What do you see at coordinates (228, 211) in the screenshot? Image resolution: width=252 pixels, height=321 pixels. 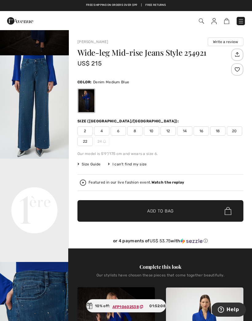 I see `img: Bag.svg` at bounding box center [228, 211].